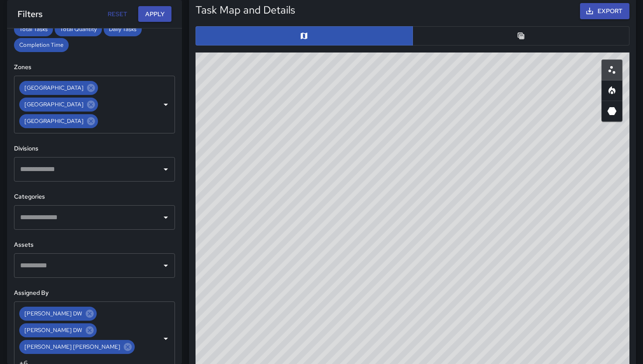 This screenshot has width=643, height=364. What do you see at coordinates (304, 36) in the screenshot?
I see `svg: Map` at bounding box center [304, 36].